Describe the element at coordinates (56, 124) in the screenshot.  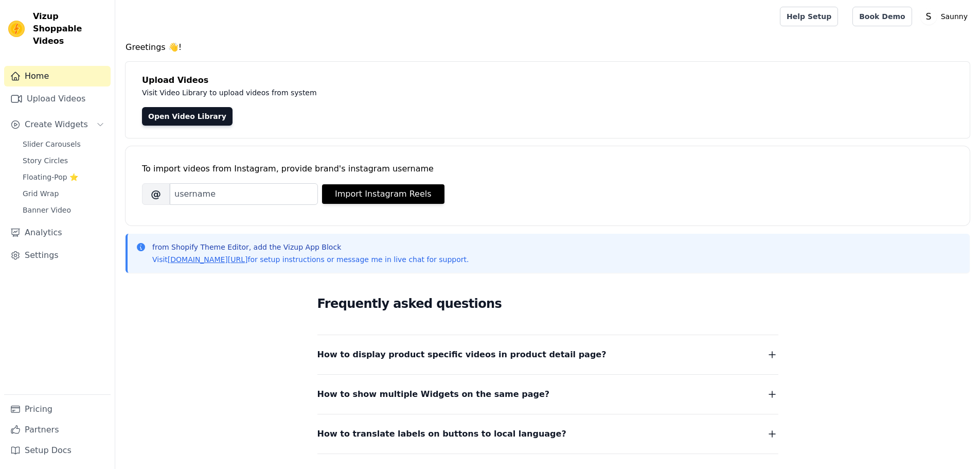
I see `span: Create Widgets` at that location.